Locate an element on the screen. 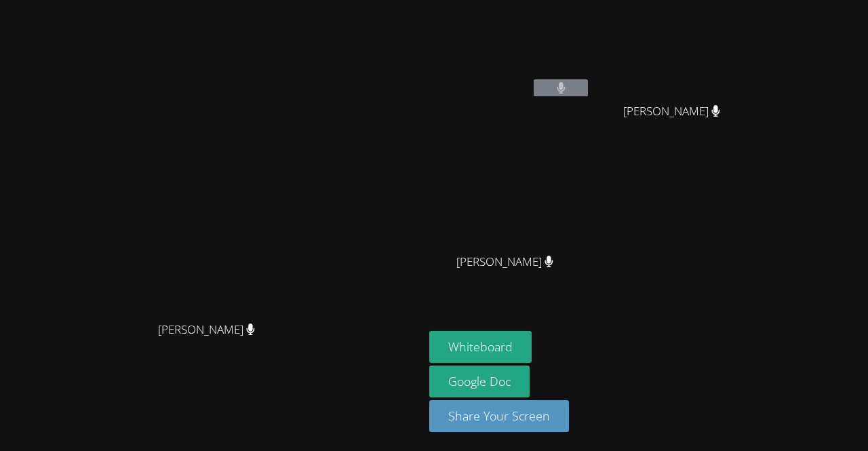  button: Whiteboard is located at coordinates (481, 347).